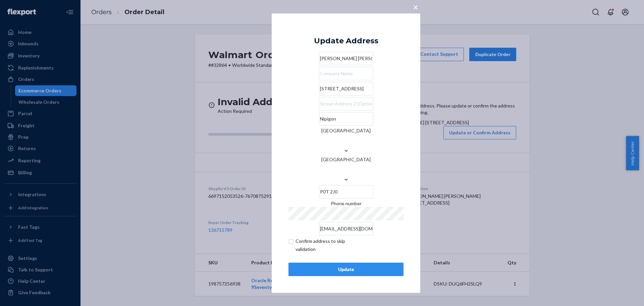 The image size is (644, 306). Describe the element at coordinates (346, 104) in the screenshot. I see `input: Street Address 2 (Optional)` at that location.